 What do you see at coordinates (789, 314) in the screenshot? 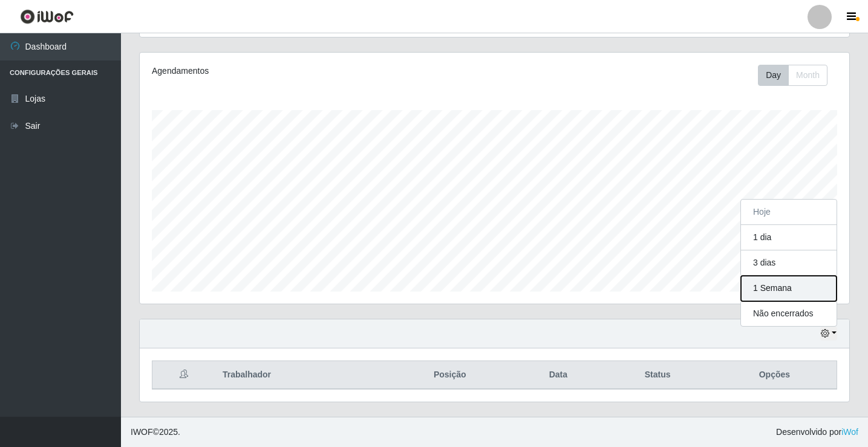
I see `button: Não encerrados` at bounding box center [789, 314].